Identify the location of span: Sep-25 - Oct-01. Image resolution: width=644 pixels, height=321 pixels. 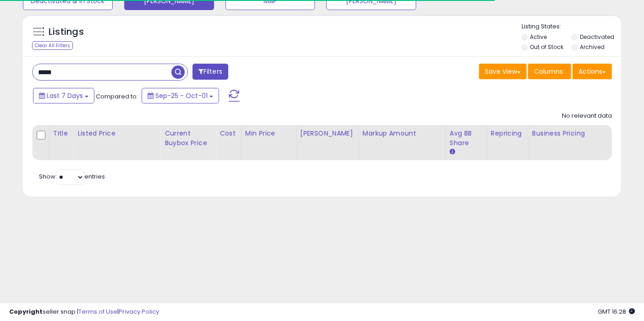
(181, 96).